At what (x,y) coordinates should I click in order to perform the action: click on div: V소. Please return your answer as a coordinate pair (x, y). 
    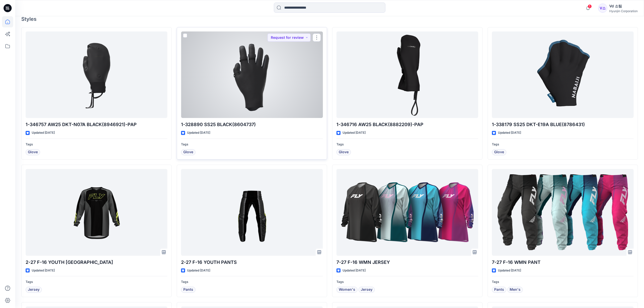
    Looking at the image, I should click on (603, 8).